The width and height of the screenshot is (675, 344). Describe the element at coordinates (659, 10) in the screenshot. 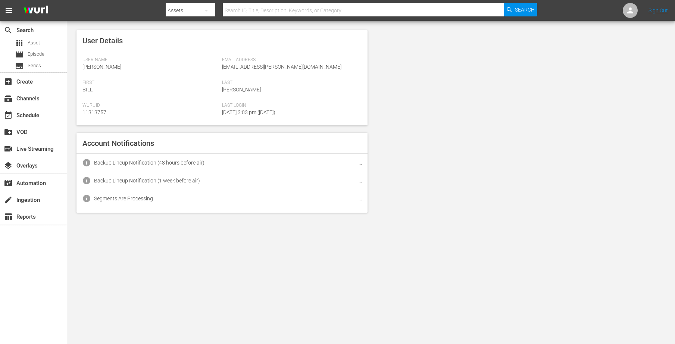

I see `a: Sign Out` at that location.